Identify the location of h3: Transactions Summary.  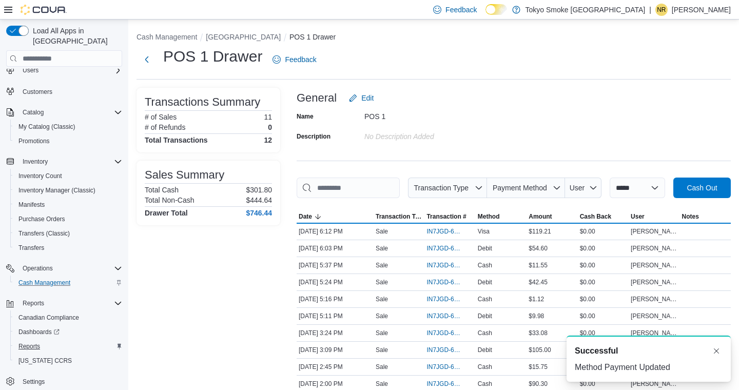
(202, 102).